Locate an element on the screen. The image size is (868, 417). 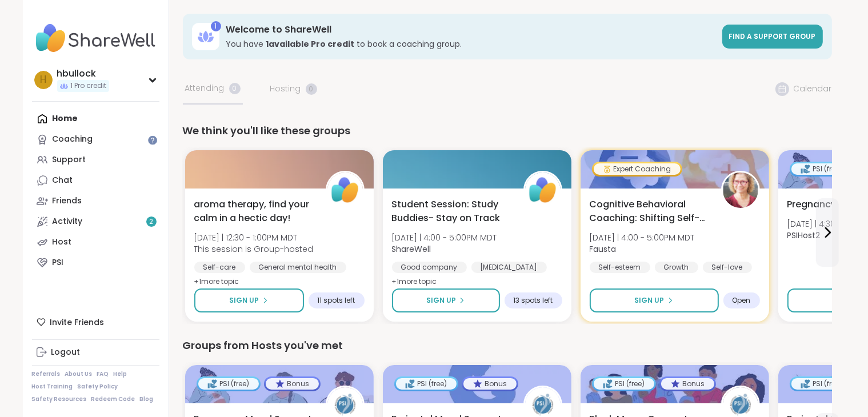
div: Support is located at coordinates (69, 160).